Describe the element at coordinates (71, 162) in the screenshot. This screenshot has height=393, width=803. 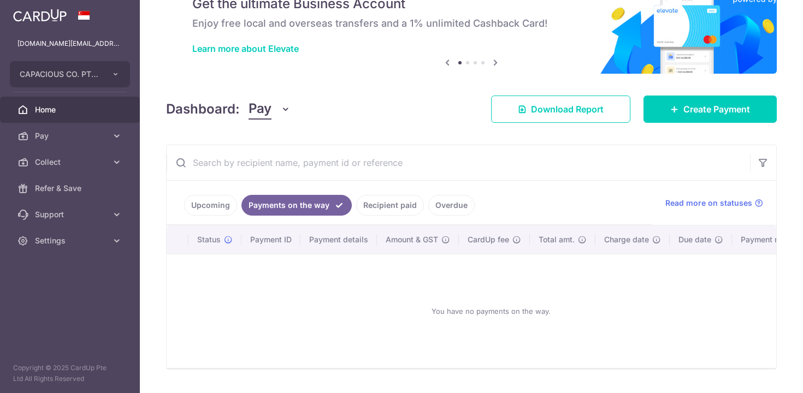
I see `span: Collect` at that location.